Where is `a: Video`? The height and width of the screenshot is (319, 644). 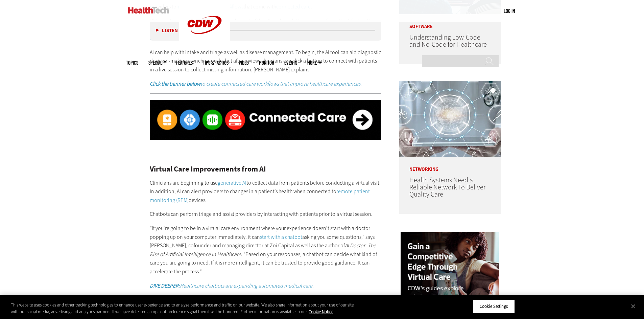 a: Video is located at coordinates (244, 62).